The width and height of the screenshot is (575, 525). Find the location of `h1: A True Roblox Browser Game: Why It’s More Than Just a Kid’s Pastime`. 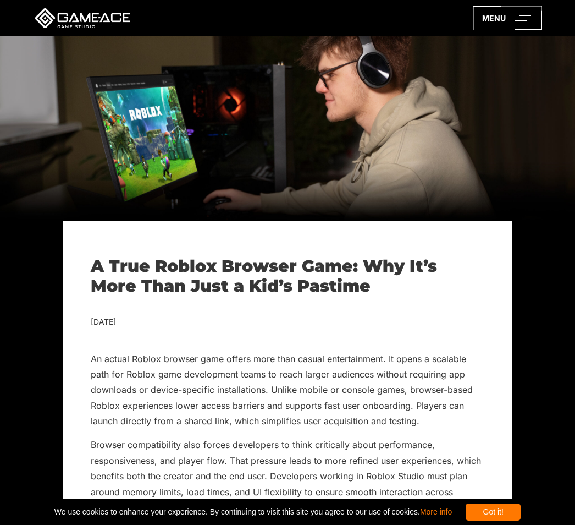

h1: A True Roblox Browser Game: Why It’s More Than Just a Kid’s Pastime is located at coordinates (288, 276).